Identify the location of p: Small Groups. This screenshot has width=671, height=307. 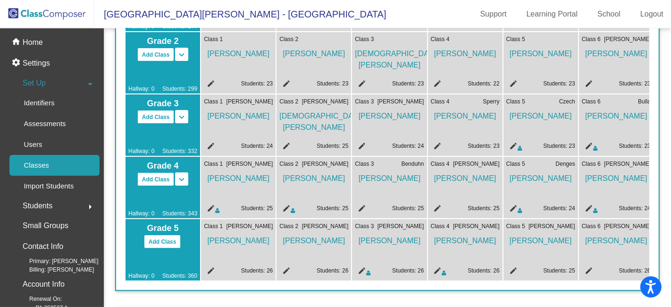
(45, 226).